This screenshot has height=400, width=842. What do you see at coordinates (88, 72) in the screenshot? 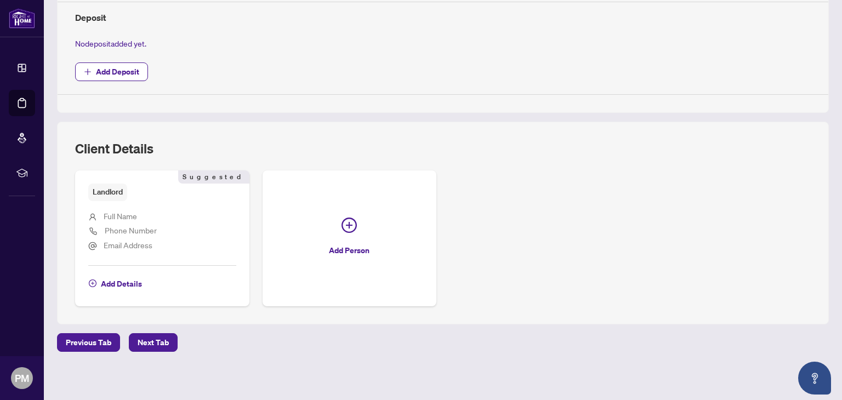
I see `span: plus` at bounding box center [88, 72].